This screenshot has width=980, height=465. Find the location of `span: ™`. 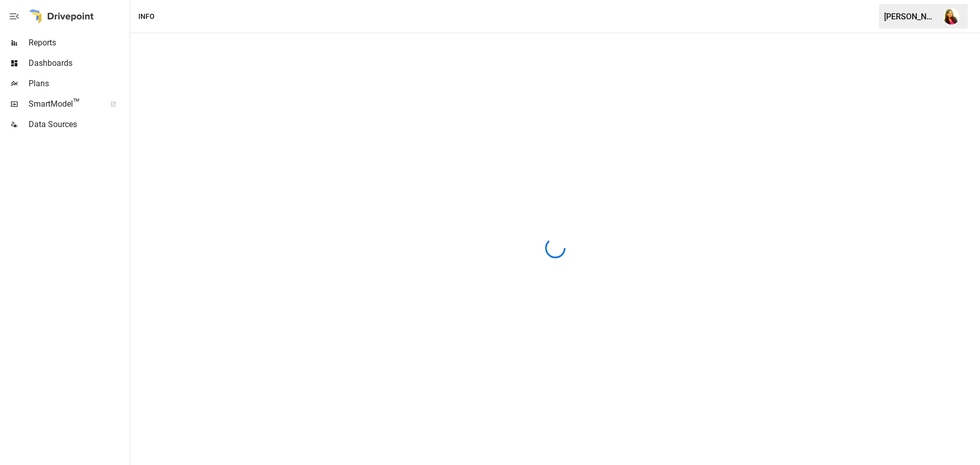

span: ™ is located at coordinates (76, 103).